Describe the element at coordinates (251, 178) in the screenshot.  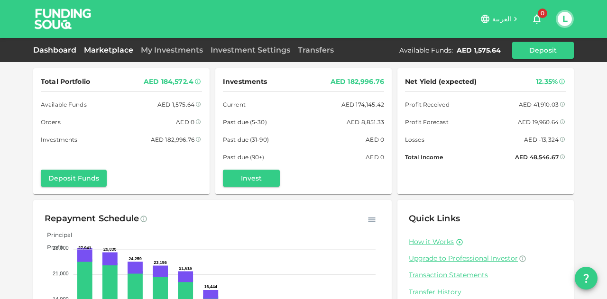
I see `button: Invest` at that location.